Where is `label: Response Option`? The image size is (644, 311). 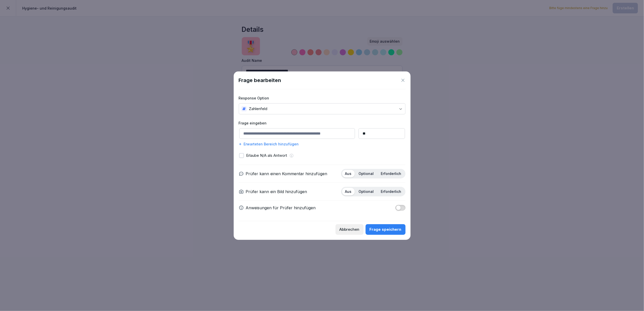 label: Response Option is located at coordinates (322, 98).